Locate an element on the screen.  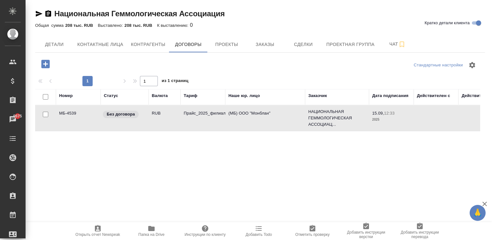
span: Добавить инструкции перевода is located at coordinates (420, 235).